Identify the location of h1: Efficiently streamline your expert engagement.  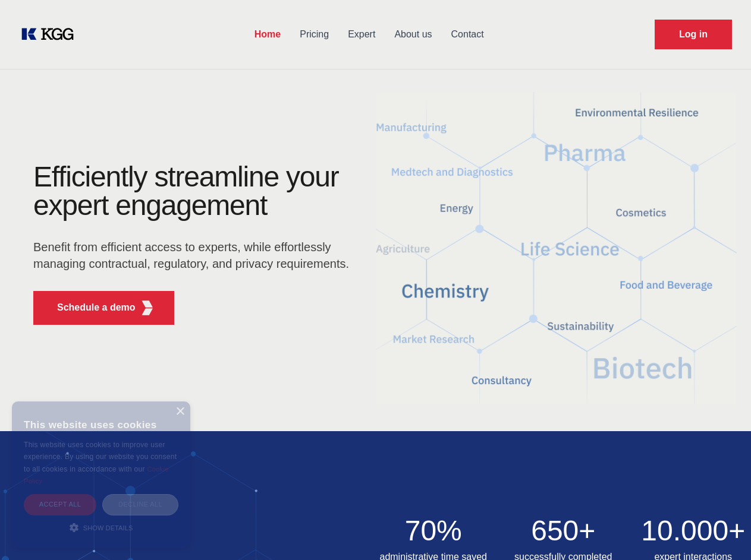
(195, 192).